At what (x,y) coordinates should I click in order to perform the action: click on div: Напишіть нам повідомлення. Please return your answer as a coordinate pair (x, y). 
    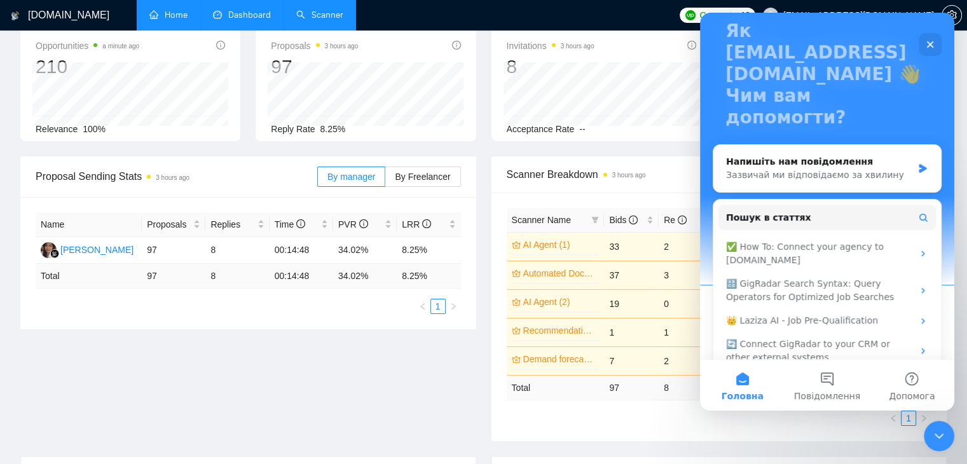
    Looking at the image, I should click on (119, 149).